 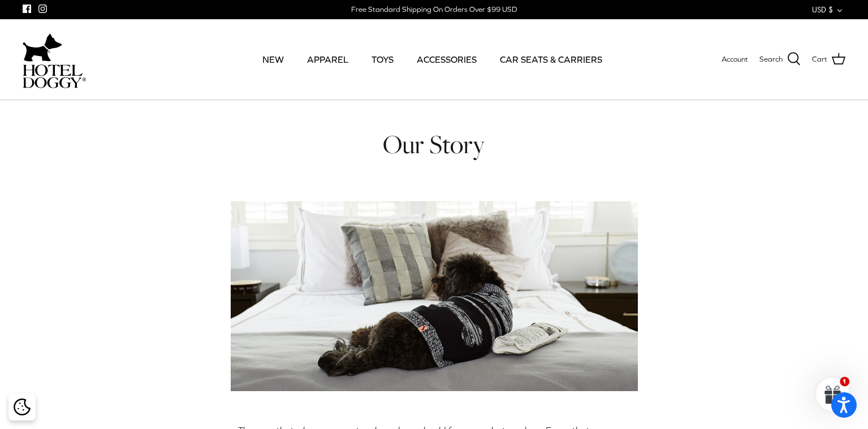 I want to click on a: Account, so click(x=735, y=59).